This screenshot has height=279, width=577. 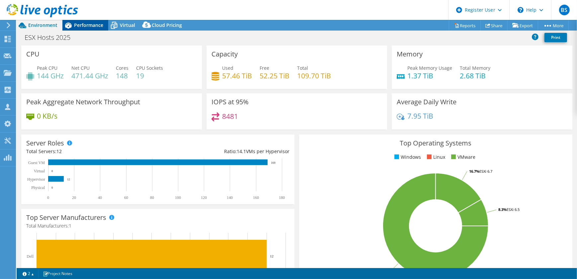 What do you see at coordinates (38, 188) in the screenshot?
I see `text: Physical` at bounding box center [38, 188].